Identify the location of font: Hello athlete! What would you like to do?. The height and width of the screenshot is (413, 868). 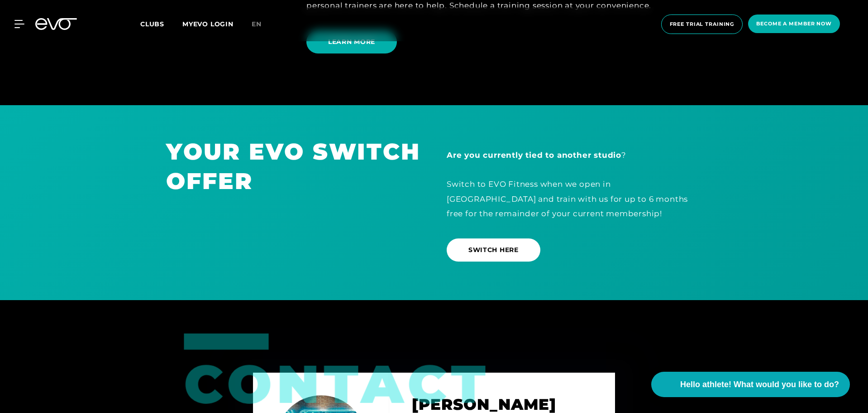
(759, 384).